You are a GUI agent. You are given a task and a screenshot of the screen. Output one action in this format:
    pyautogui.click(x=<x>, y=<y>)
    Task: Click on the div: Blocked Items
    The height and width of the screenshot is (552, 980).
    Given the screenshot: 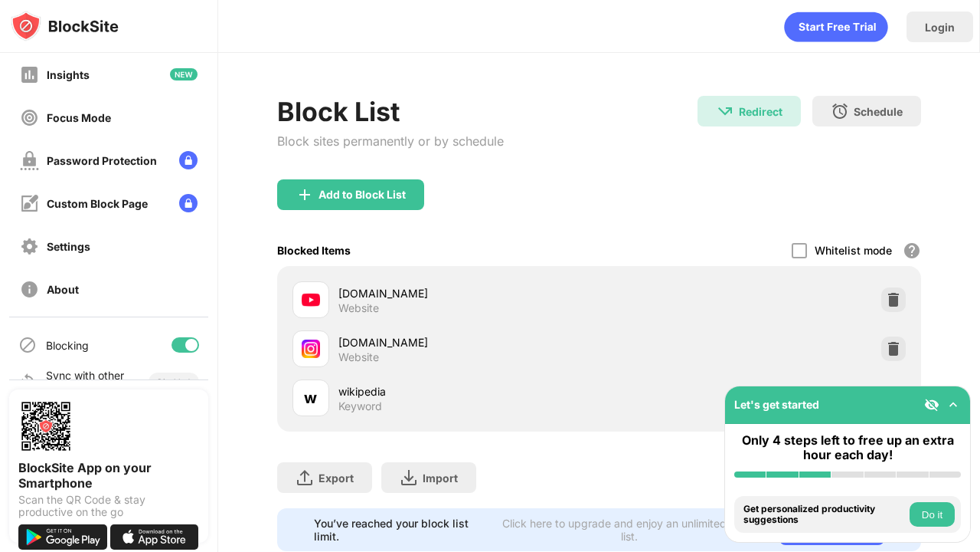 What is the action you would take?
    pyautogui.click(x=314, y=250)
    